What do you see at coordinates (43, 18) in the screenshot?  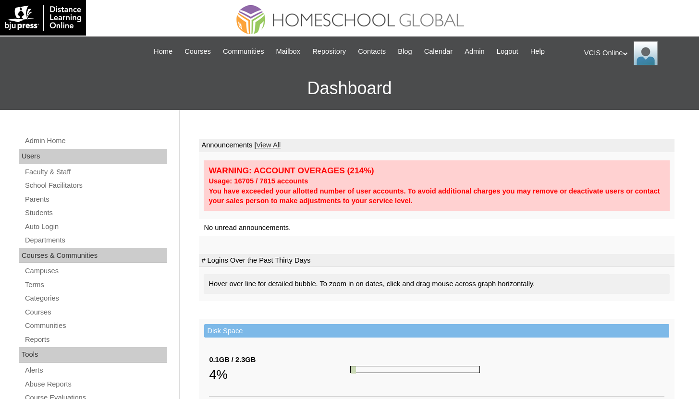 I see `img: logo-white.png` at bounding box center [43, 18].